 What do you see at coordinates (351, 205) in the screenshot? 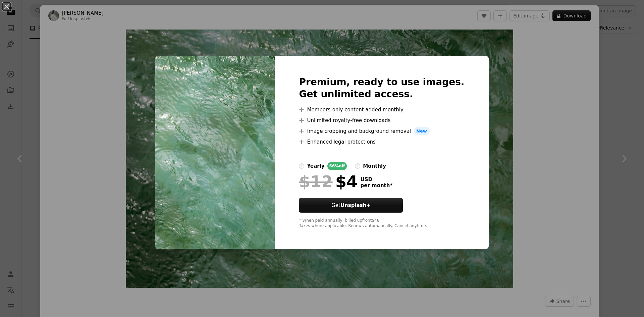
I see `button: GetUnsplash+` at bounding box center [351, 205].